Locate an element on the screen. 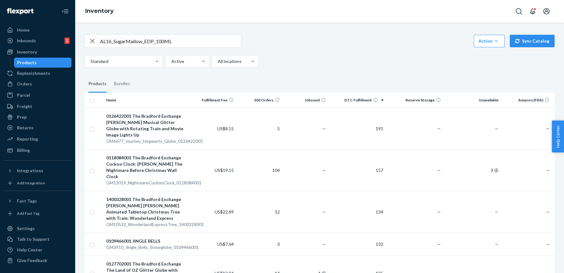 This screenshot has width=564, height=273. div: Talk to Support is located at coordinates (33, 239).